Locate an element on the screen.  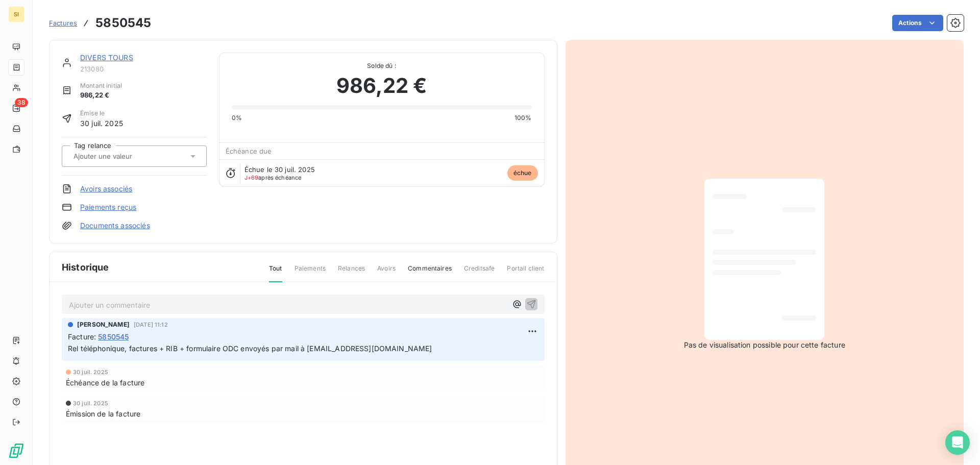
span: 100% is located at coordinates (523, 118).